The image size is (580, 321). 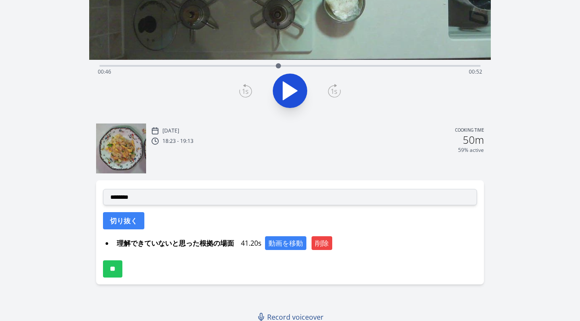 I want to click on h2: 50m, so click(x=473, y=140).